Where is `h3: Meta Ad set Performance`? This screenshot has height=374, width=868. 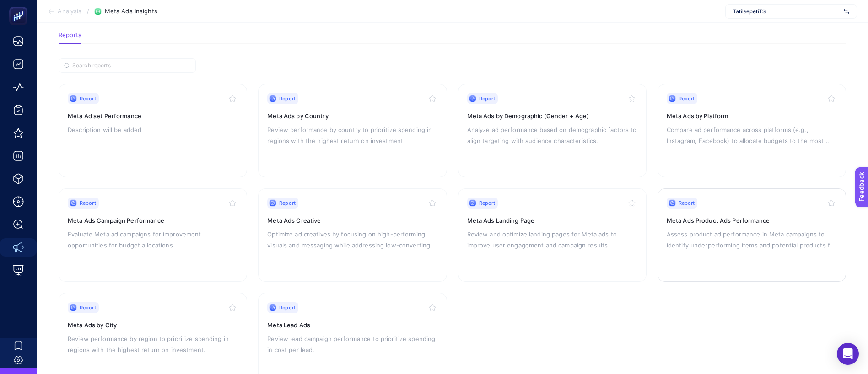 h3: Meta Ad set Performance is located at coordinates (153, 116).